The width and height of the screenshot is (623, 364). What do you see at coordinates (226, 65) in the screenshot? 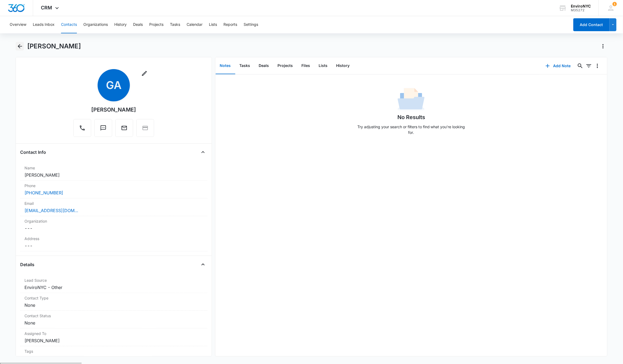
I see `button: Notes` at bounding box center [226, 65].